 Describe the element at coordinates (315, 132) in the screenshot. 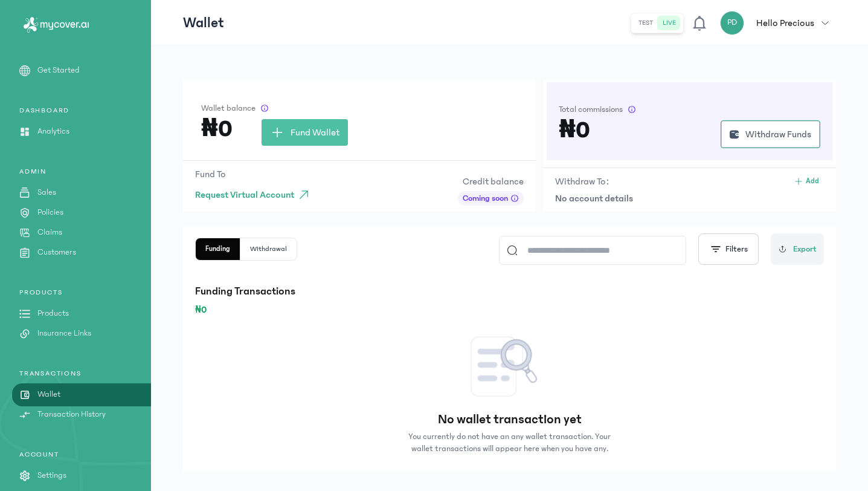

I see `span: Fund Wallet` at that location.